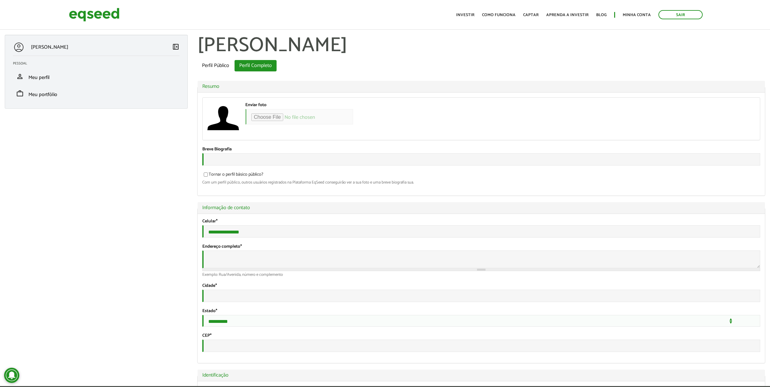  I want to click on span: person, so click(20, 76).